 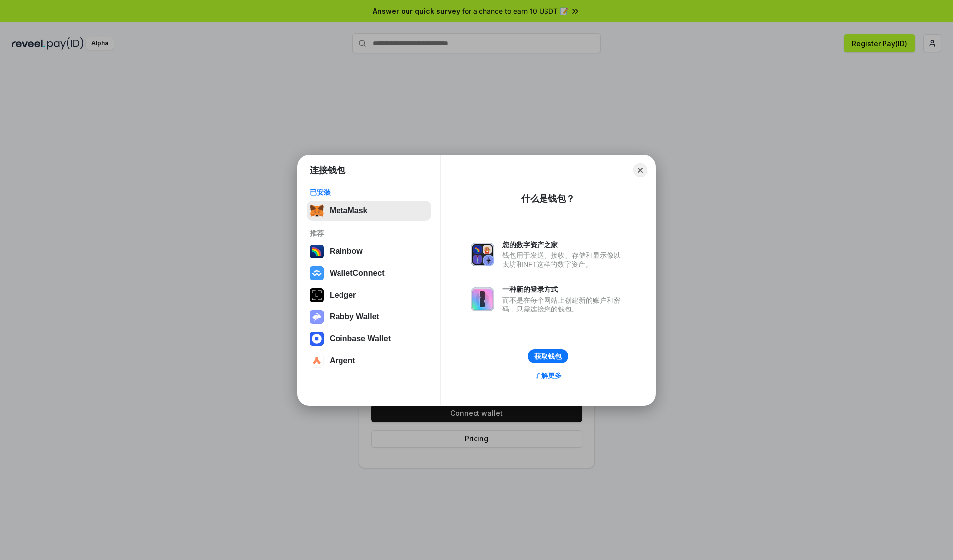 What do you see at coordinates (548, 356) in the screenshot?
I see `button: 获取钱包` at bounding box center [548, 356].